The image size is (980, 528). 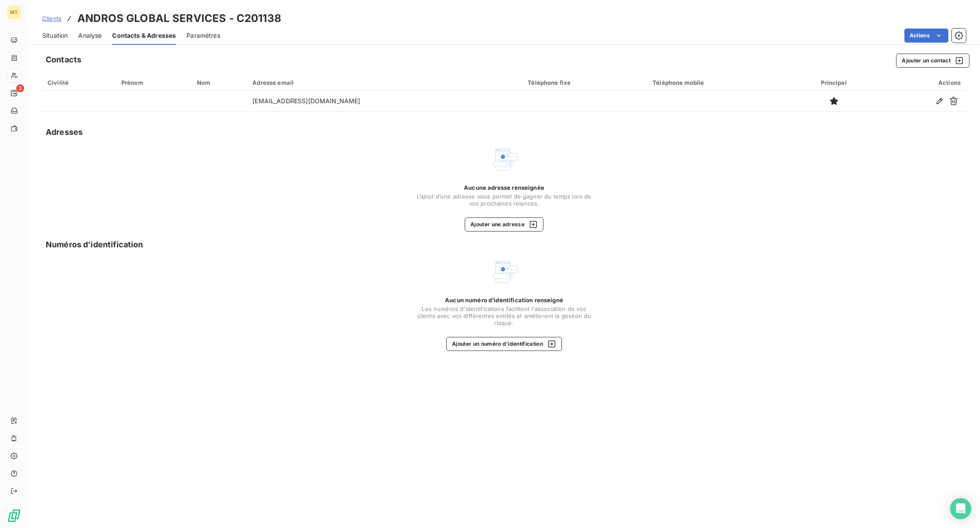 What do you see at coordinates (64, 132) in the screenshot?
I see `h5: Adresses` at bounding box center [64, 132].